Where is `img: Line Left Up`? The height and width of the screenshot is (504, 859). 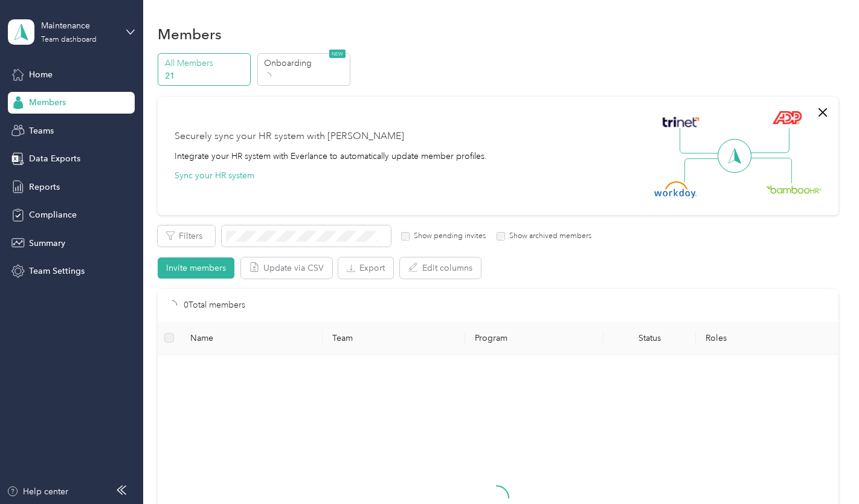
img: Line Left Up is located at coordinates (701, 141).